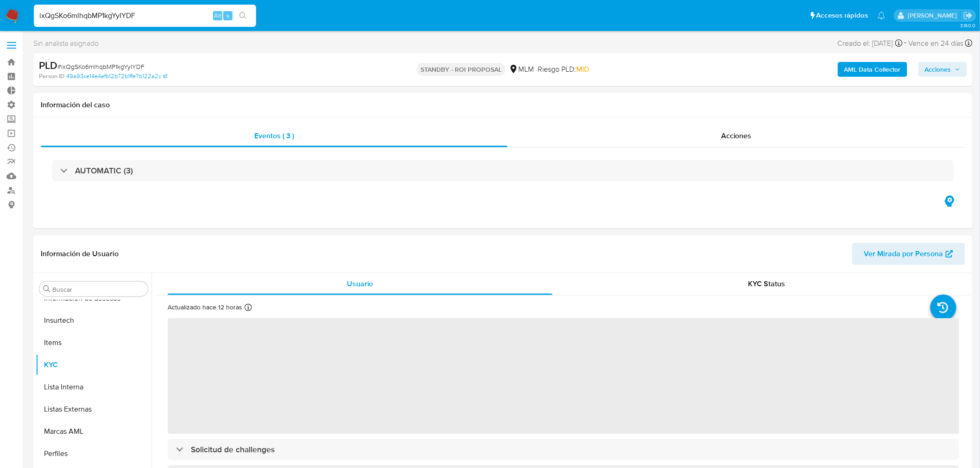 The height and width of the screenshot is (468, 980). I want to click on p: carlos.obholz@mercadolibre.com, so click(934, 15).